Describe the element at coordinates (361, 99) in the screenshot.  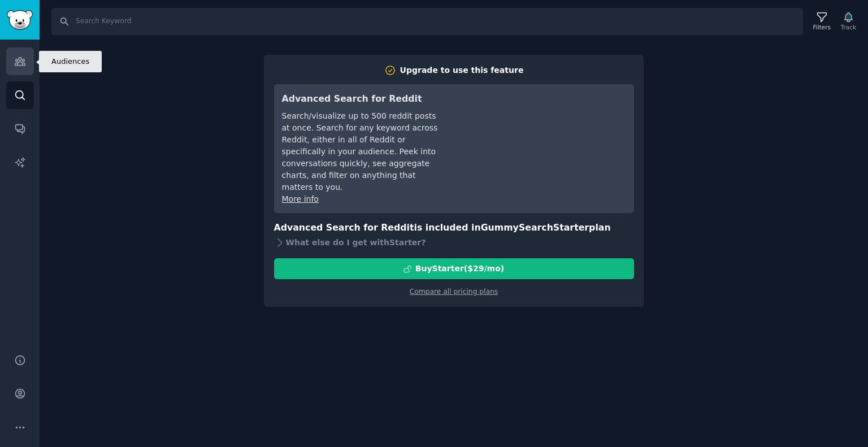
I see `h3: Advanced Search for Reddit` at that location.